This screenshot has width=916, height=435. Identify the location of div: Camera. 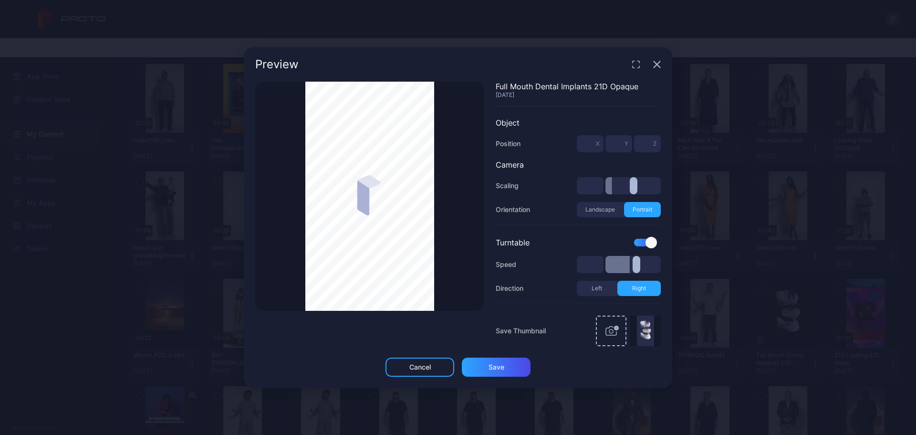
(579, 165).